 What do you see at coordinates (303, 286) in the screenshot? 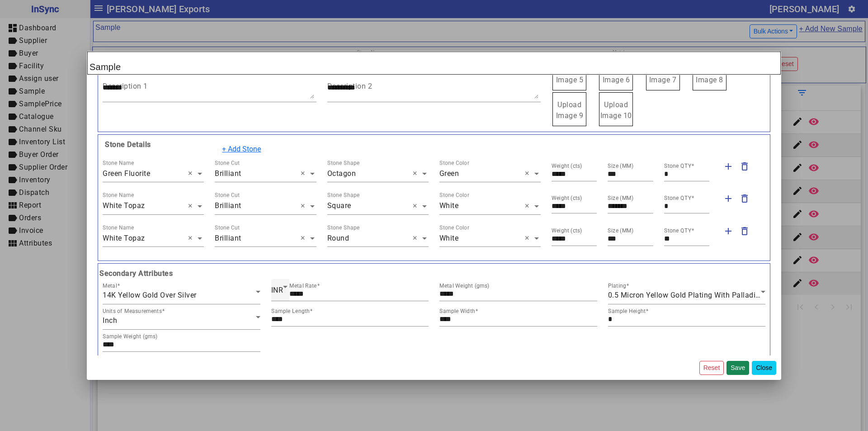
I see `mat-label: Metal Rate` at bounding box center [303, 286].